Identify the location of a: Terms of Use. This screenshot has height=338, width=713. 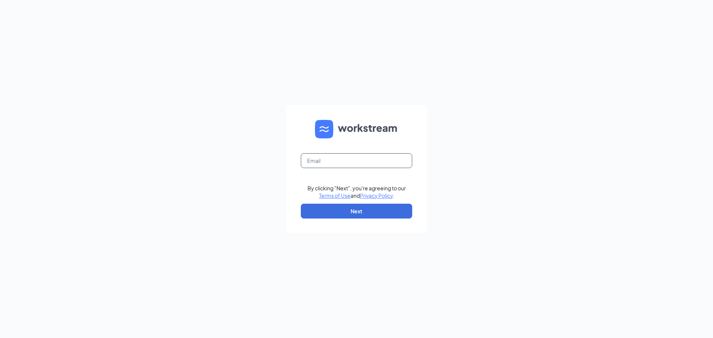
(334, 196).